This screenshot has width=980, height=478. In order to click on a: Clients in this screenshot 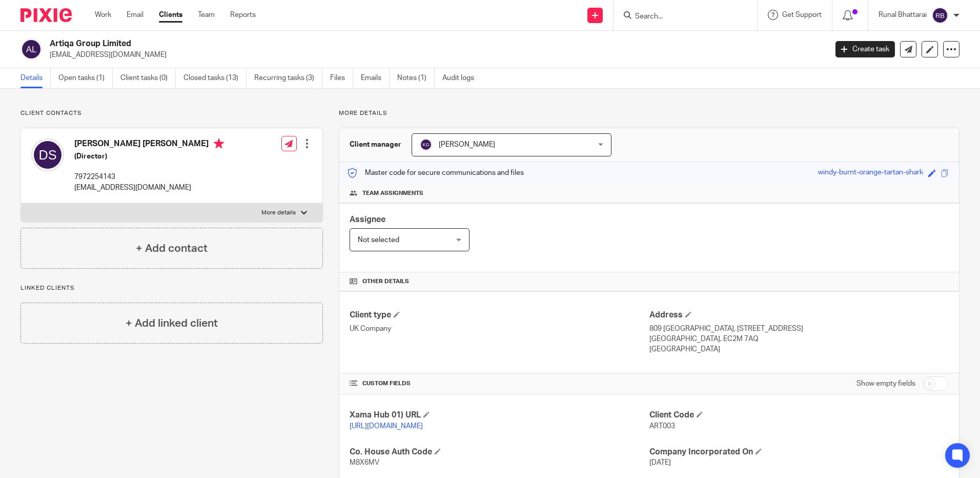, I will do `click(171, 15)`.